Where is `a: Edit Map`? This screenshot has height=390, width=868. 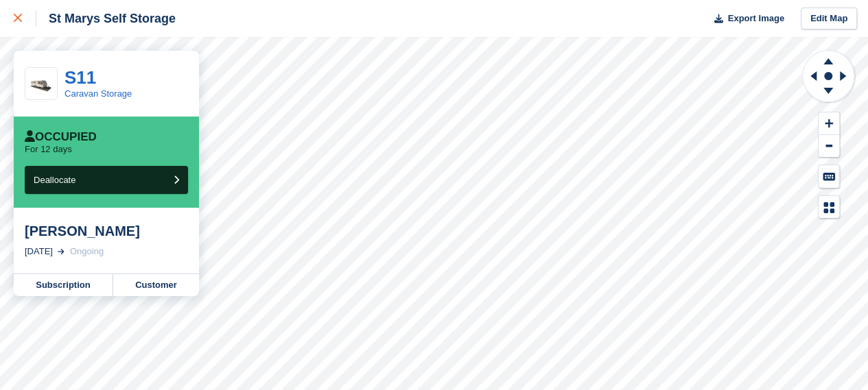 a: Edit Map is located at coordinates (829, 19).